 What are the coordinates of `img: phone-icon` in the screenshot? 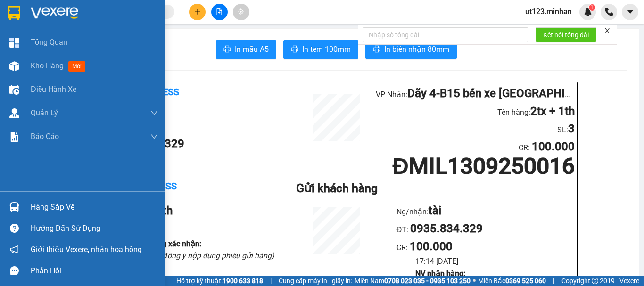 It's located at (609, 12).